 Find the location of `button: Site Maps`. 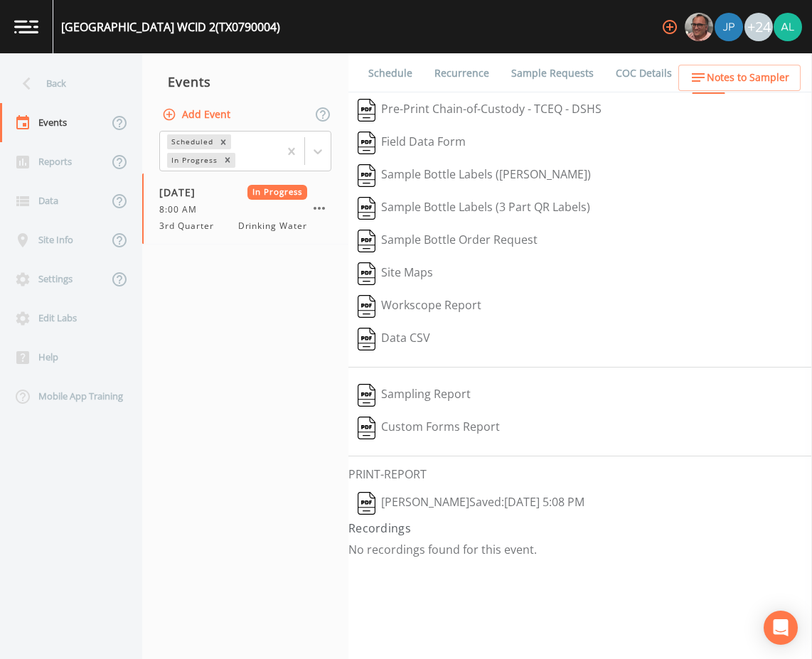

button: Site Maps is located at coordinates (395, 274).